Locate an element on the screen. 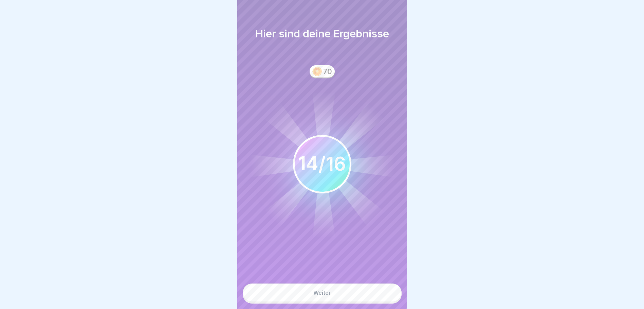 The height and width of the screenshot is (309, 644). button: Weiter is located at coordinates (322, 293).